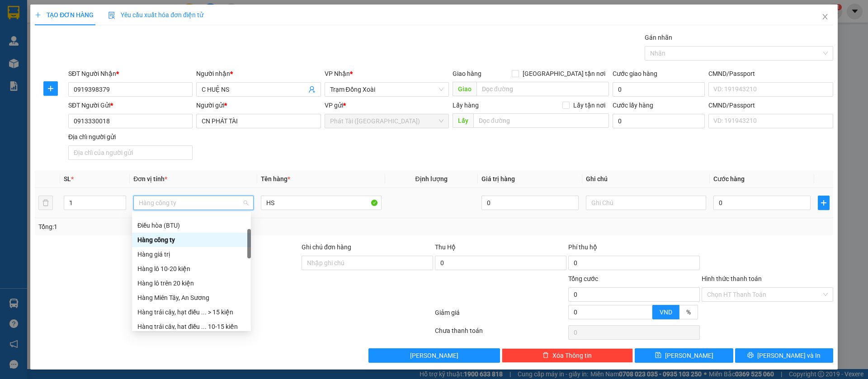 This screenshot has width=868, height=379. What do you see at coordinates (463, 121) in the screenshot?
I see `span: Lấy` at bounding box center [463, 121].